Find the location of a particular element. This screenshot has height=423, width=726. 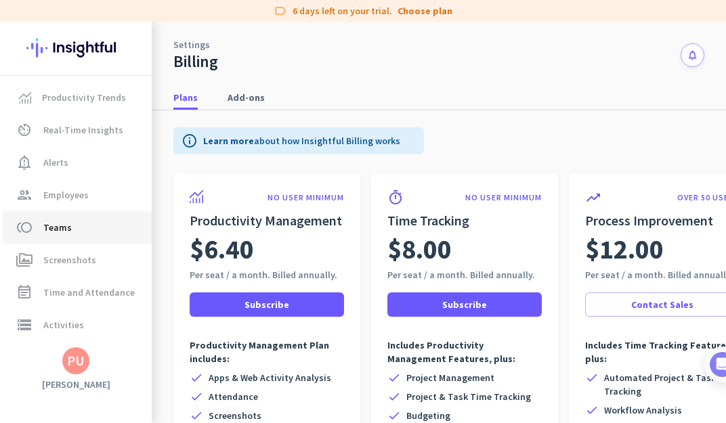

i: av_timer is located at coordinates (24, 130).